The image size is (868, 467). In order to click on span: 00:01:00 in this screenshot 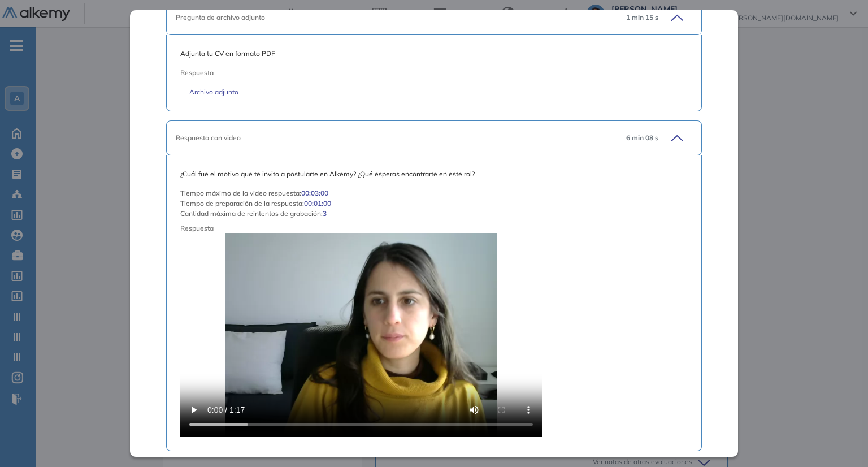, I will do `click(318, 204)`.